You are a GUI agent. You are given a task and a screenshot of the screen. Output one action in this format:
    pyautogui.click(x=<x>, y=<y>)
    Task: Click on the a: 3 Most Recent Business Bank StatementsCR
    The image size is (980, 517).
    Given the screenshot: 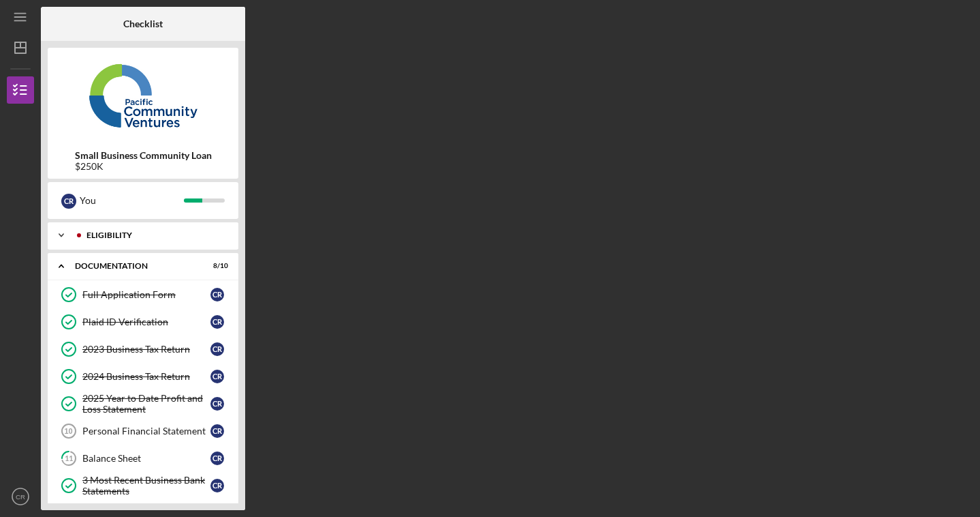 What is the action you would take?
    pyautogui.click(x=143, y=486)
    